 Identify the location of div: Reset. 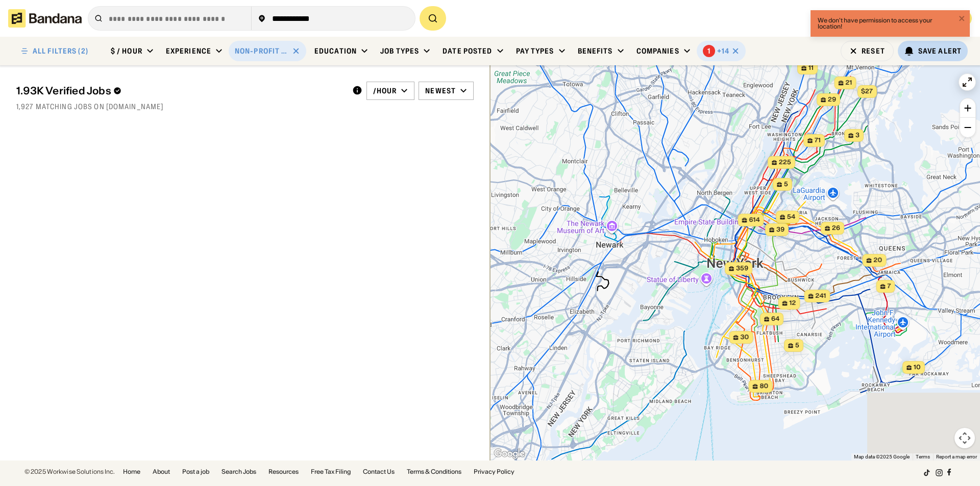
(874, 51).